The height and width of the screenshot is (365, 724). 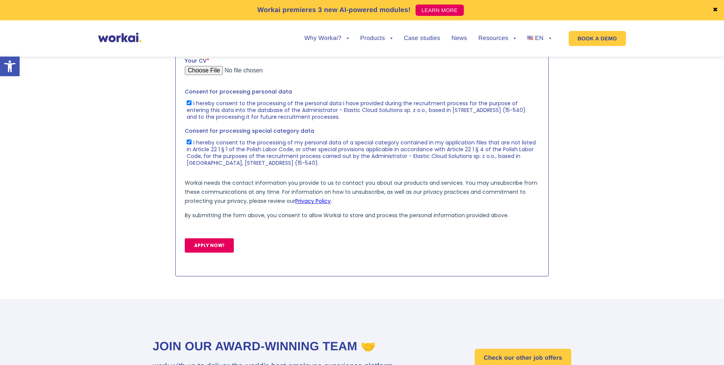 I want to click on input: I hereby consent to the processing of the personal data I have provided during the recruitment pr..., so click(x=4, y=107).